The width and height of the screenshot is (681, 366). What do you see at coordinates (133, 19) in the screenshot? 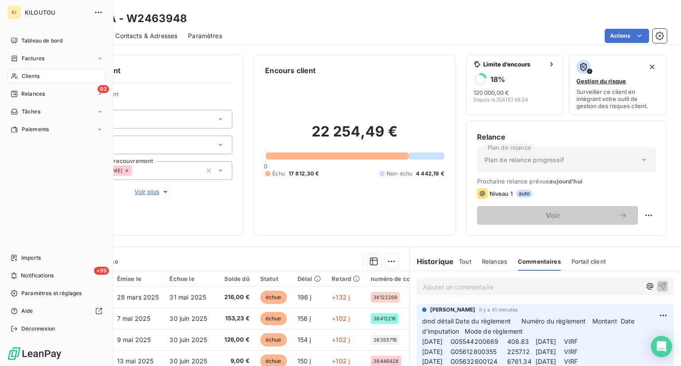
I see `h3: SOVEA - W2463948` at bounding box center [133, 19].